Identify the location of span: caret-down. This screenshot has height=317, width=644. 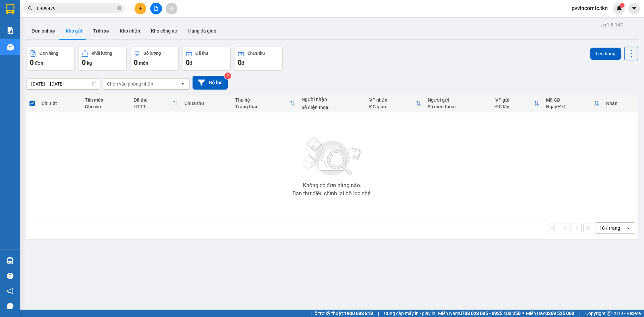
(634, 8).